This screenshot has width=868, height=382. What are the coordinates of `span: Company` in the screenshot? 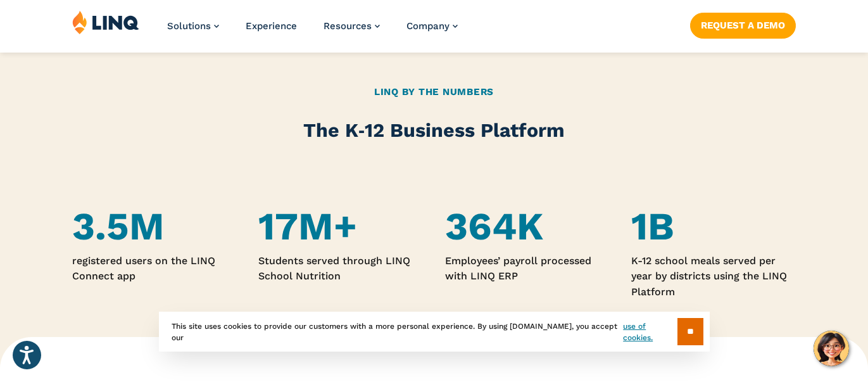 It's located at (428, 26).